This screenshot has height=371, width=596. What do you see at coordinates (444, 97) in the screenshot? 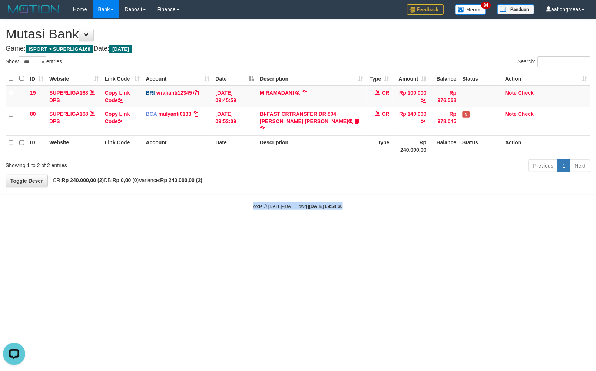
I see `td: Rp 976,568` at bounding box center [444, 97].